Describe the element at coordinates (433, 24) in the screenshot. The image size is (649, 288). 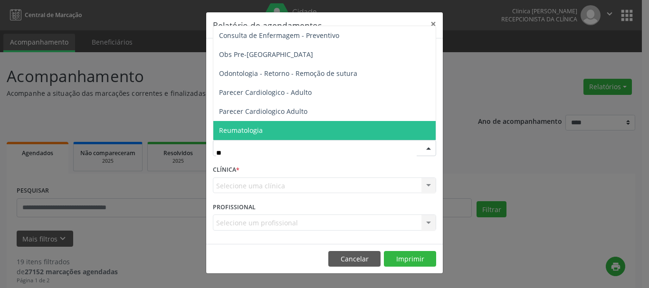
I see `button: Close` at that location.